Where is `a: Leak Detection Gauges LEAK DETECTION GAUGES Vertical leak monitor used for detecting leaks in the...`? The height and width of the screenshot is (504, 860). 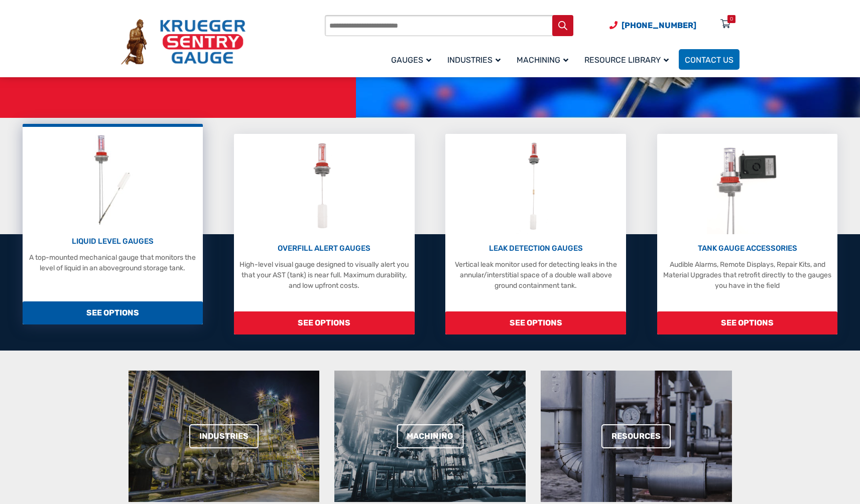
a: Leak Detection Gauges LEAK DETECTION GAUGES Vertical leak monitor used for detecting leaks in the... is located at coordinates (536, 235).